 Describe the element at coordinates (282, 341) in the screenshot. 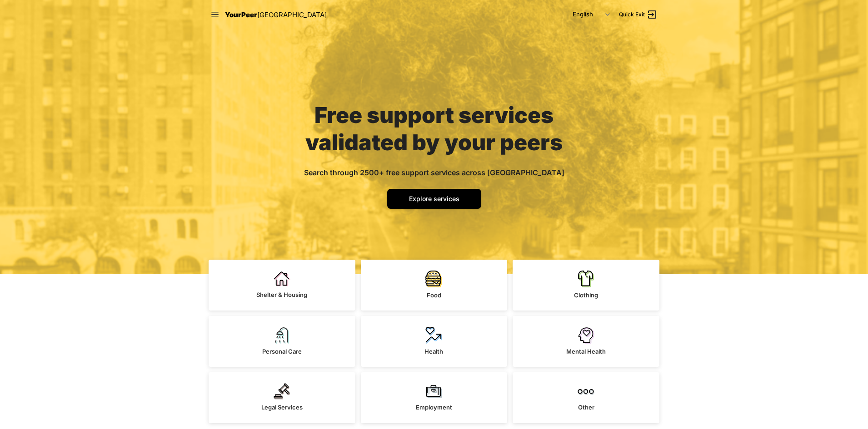

I see `a: Personal Care` at that location.